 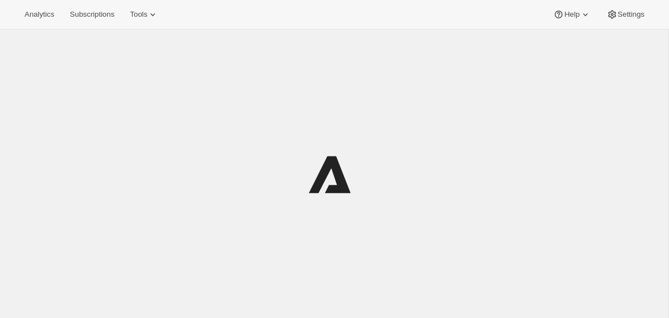 I want to click on button: Subscriptions, so click(x=92, y=14).